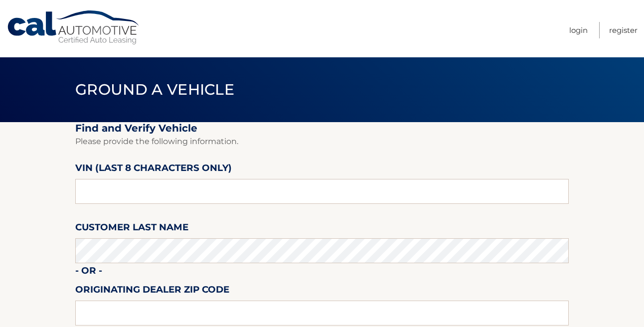 The image size is (644, 327). Describe the element at coordinates (154, 170) in the screenshot. I see `label: VIN (last 8 characters only)` at that location.